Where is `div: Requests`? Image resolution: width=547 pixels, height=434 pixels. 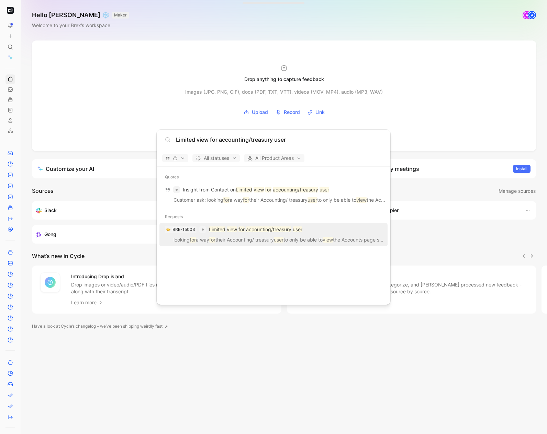 div: Requests is located at coordinates (273, 217).